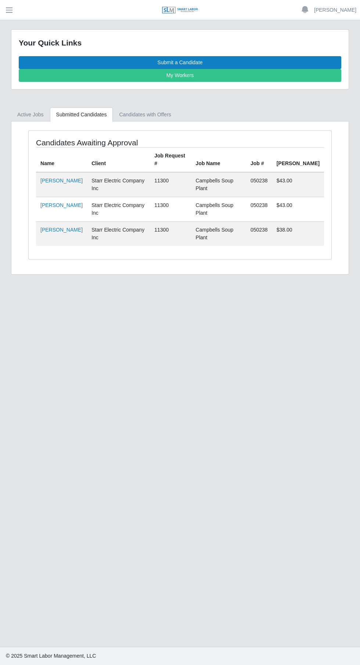  What do you see at coordinates (61, 160) in the screenshot?
I see `th: Name` at bounding box center [61, 160].